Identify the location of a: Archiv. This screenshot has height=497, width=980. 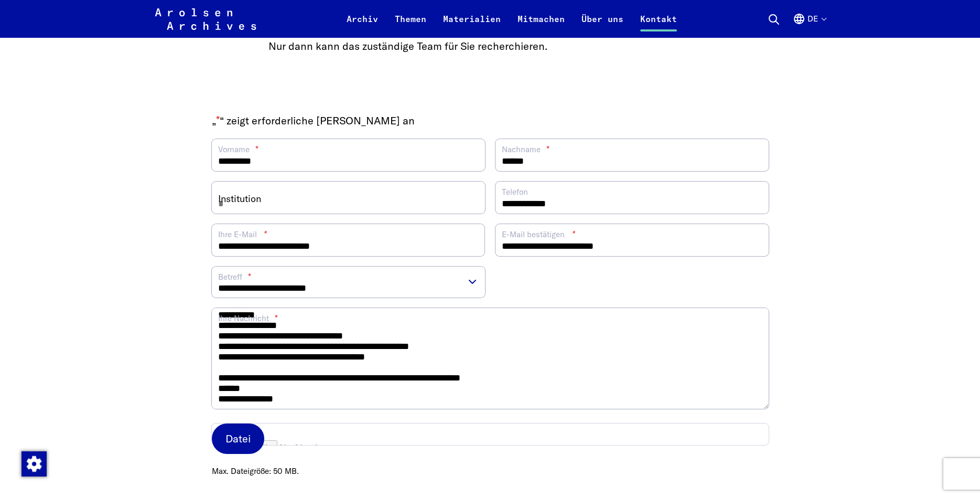
(362, 25).